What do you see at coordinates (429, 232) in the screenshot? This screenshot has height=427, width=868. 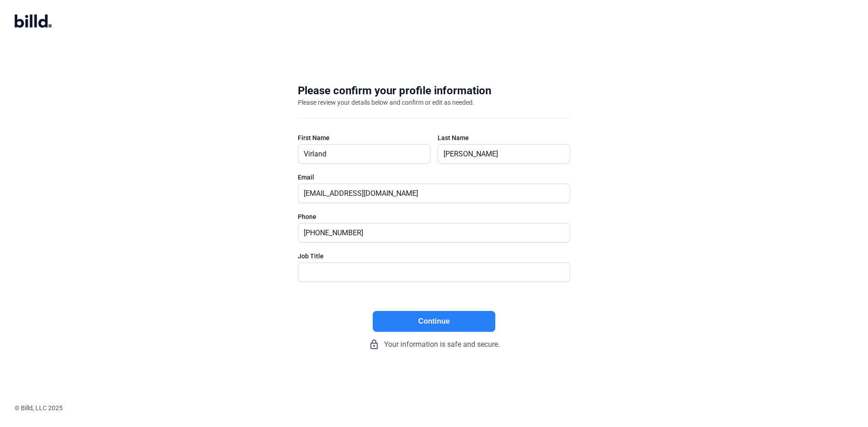 I see `input: (XXX) XXX-XXXX` at bounding box center [429, 232].